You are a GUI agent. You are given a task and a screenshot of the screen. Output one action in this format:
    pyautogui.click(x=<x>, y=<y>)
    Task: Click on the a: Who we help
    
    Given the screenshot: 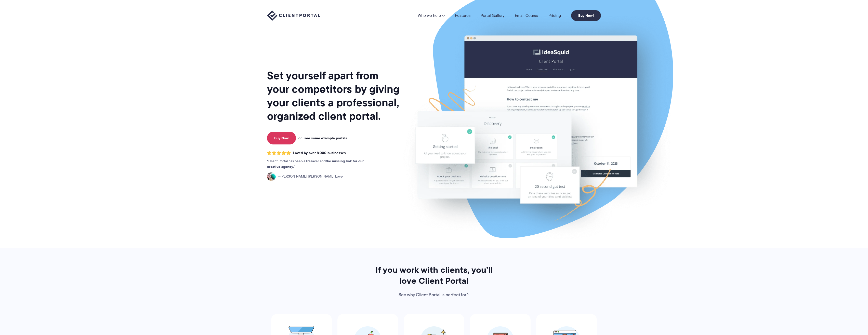 What is the action you would take?
    pyautogui.click(x=431, y=16)
    